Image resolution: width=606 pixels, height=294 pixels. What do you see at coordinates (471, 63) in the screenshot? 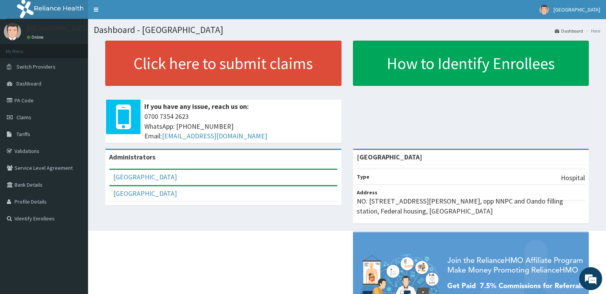
I see `a: How to Identify Enrollees` at bounding box center [471, 63].